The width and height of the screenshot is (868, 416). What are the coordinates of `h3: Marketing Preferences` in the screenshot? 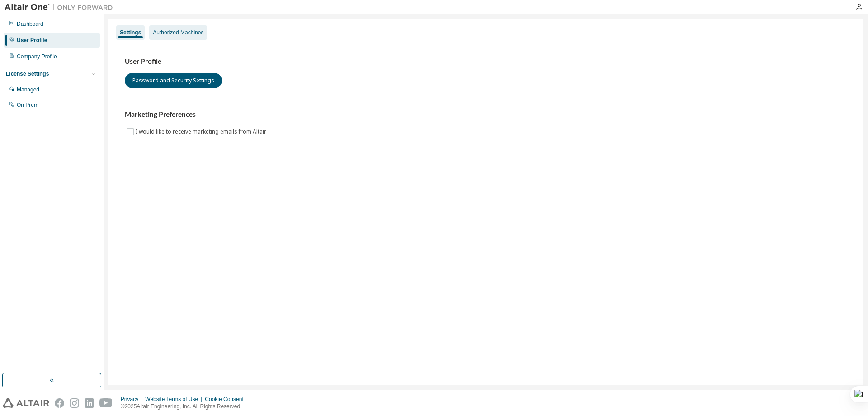 It's located at (486, 114).